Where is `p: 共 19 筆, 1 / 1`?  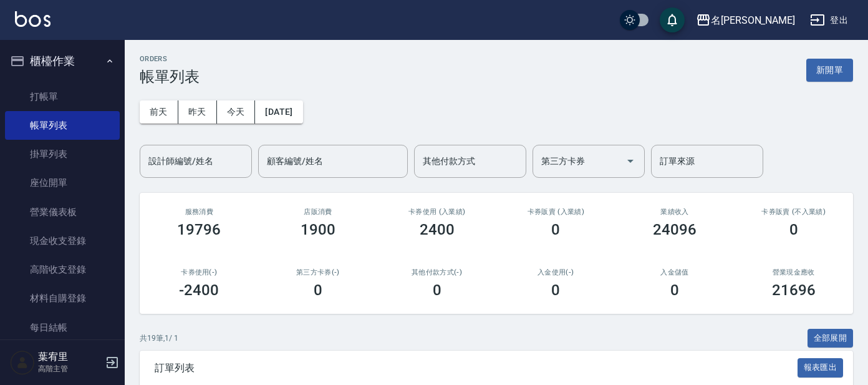
p: 共 19 筆, 1 / 1 is located at coordinates (159, 338).